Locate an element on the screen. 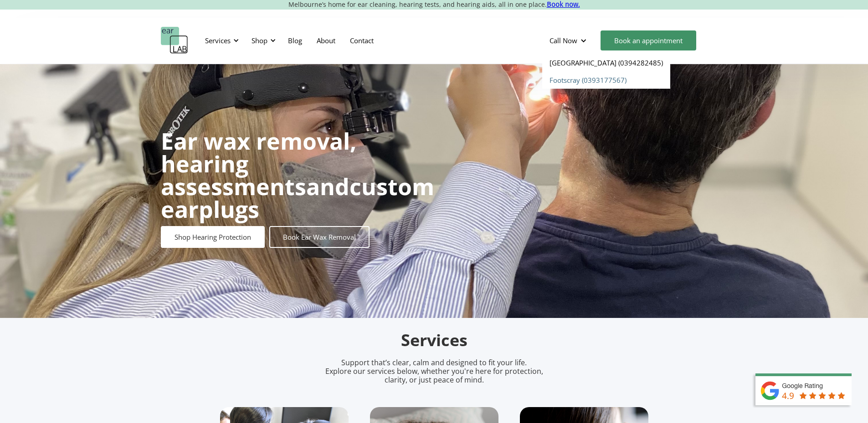 This screenshot has width=868, height=423. a: home is located at coordinates (175, 41).